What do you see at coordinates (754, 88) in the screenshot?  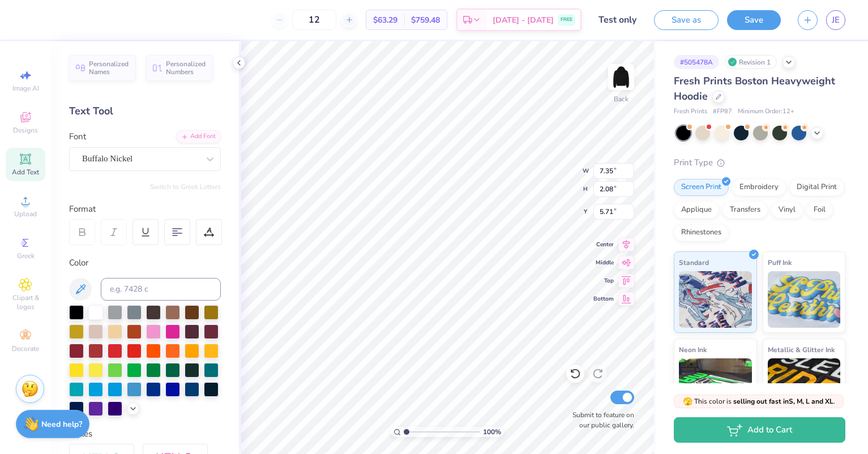 I see `span: Fresh Prints Boston Heavyweight Hoodie` at bounding box center [754, 88].